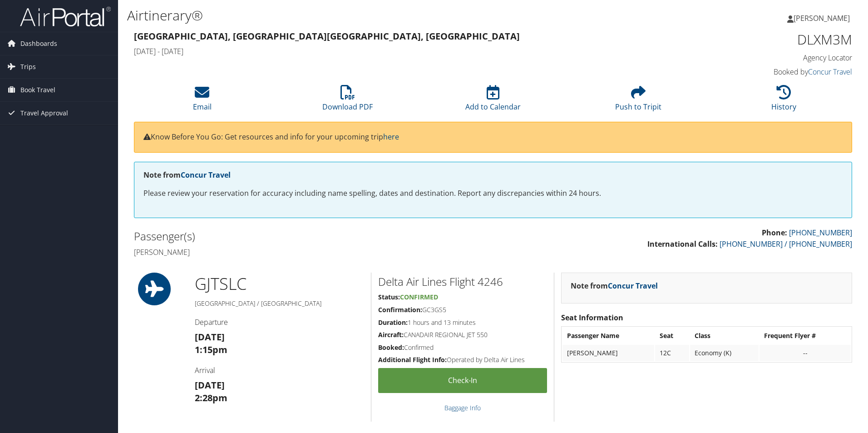 Image resolution: width=868 pixels, height=433 pixels. I want to click on strong: Status:, so click(389, 297).